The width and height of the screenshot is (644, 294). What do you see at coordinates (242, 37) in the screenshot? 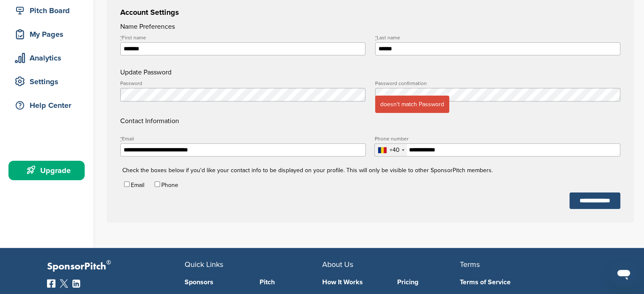
I see `label: First name` at bounding box center [242, 37].